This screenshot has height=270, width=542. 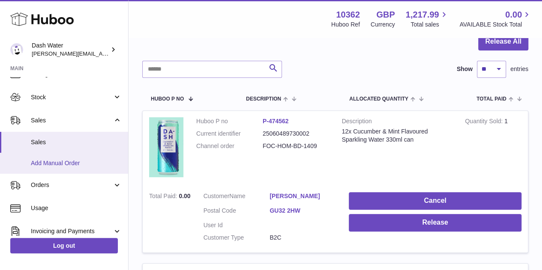 I want to click on td: 1, so click(x=493, y=148).